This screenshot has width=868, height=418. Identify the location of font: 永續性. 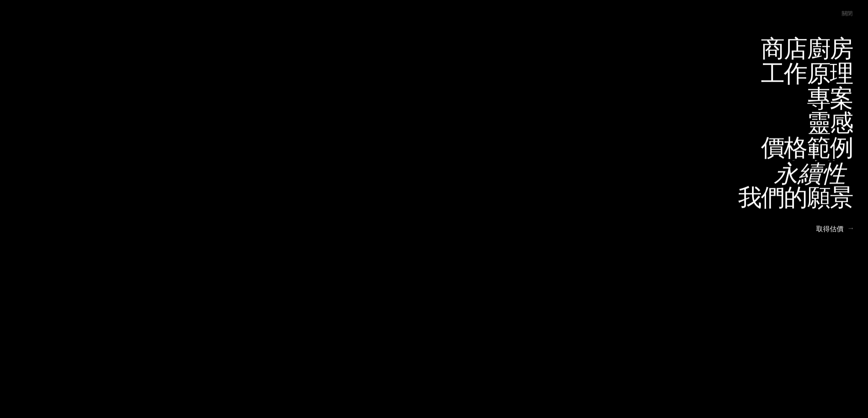
(809, 172).